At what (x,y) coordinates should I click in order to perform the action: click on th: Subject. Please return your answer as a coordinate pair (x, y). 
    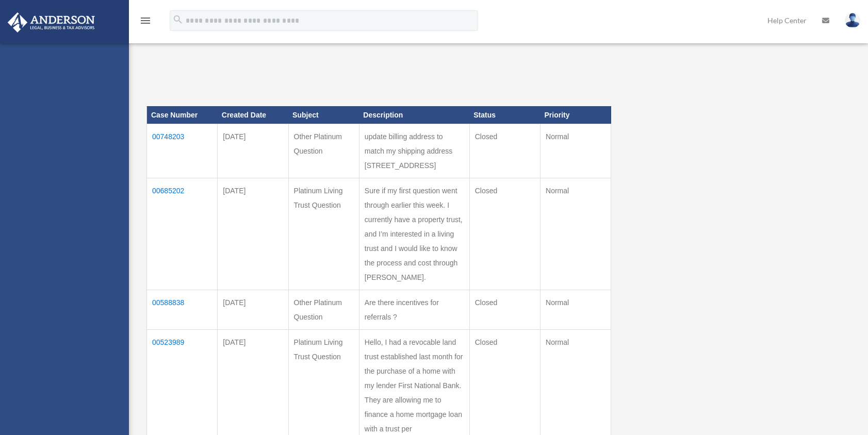
    Looking at the image, I should click on (323, 115).